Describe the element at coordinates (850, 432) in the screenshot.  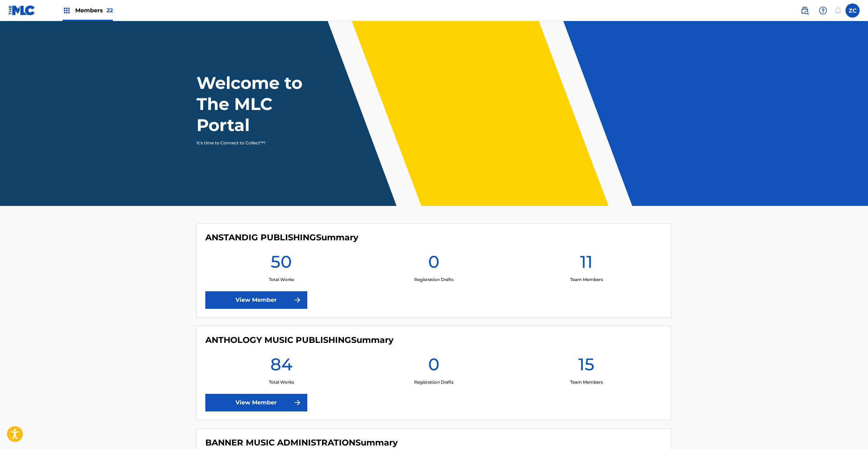
I see `div: Chat Widget` at that location.